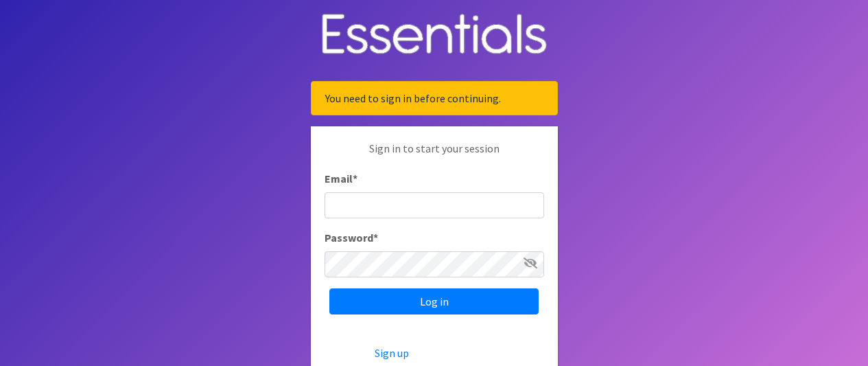 The width and height of the screenshot is (868, 366). I want to click on div: You need to sign in before continuing., so click(434, 99).